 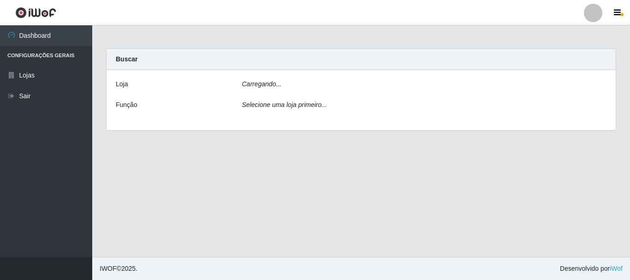 I want to click on label: Loja, so click(x=122, y=84).